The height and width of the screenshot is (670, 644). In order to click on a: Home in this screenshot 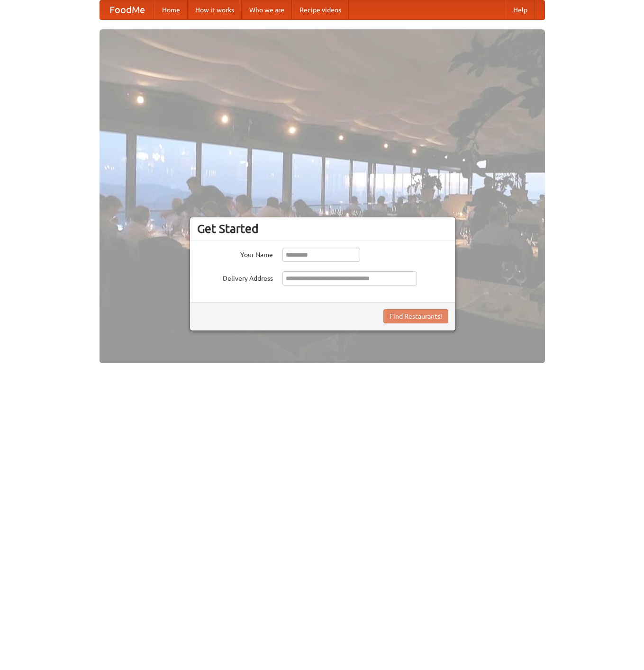, I will do `click(171, 10)`.